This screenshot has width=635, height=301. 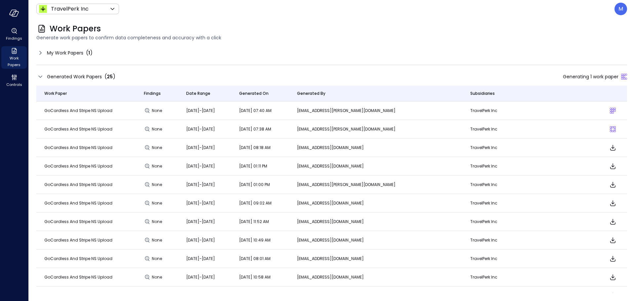 What do you see at coordinates (56, 94) in the screenshot?
I see `span: Work Paper` at bounding box center [56, 94].